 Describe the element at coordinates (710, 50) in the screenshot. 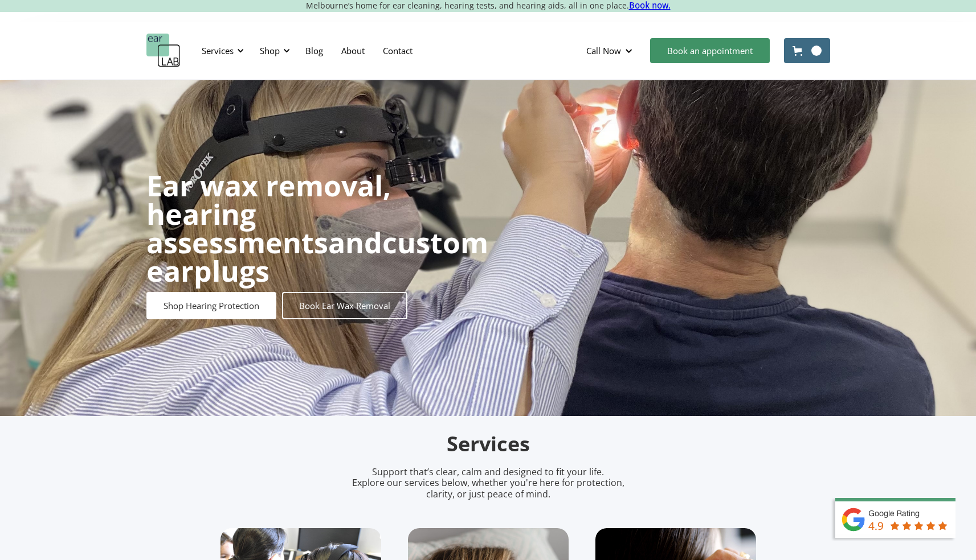

I see `a: Book an appointment` at that location.